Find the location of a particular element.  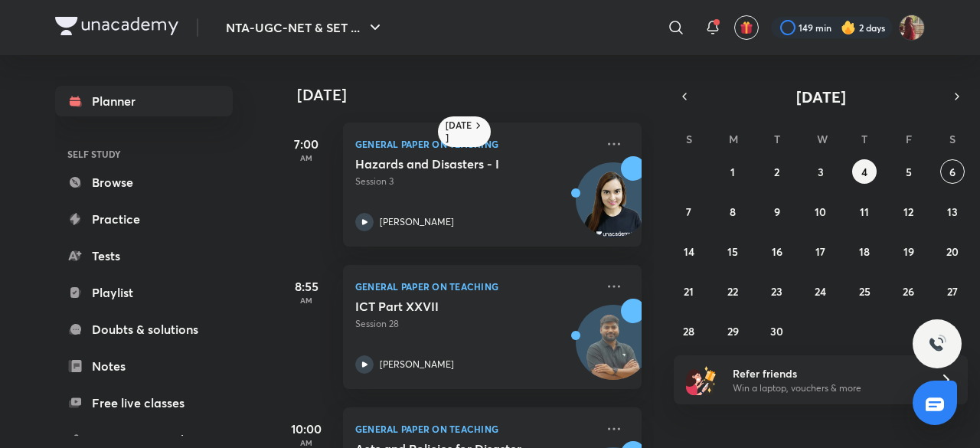

p: Session 28 is located at coordinates (476, 324).